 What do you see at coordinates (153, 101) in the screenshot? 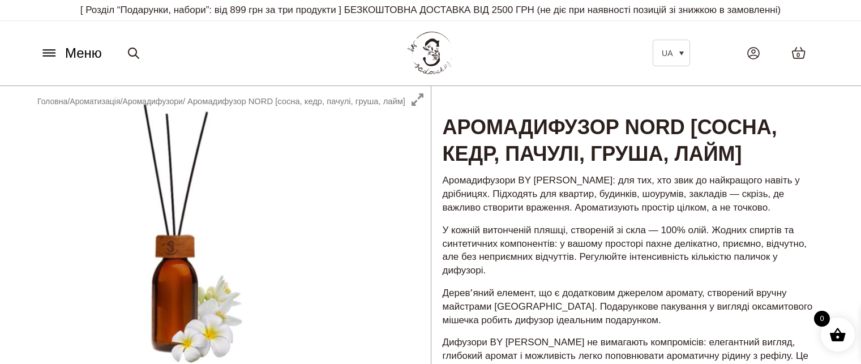
I see `a: Аромадифузори` at bounding box center [153, 101].